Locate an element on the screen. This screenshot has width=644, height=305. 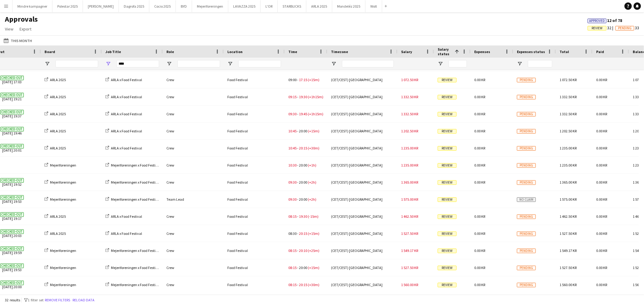
span: (+1h15m) is located at coordinates (316, 97).